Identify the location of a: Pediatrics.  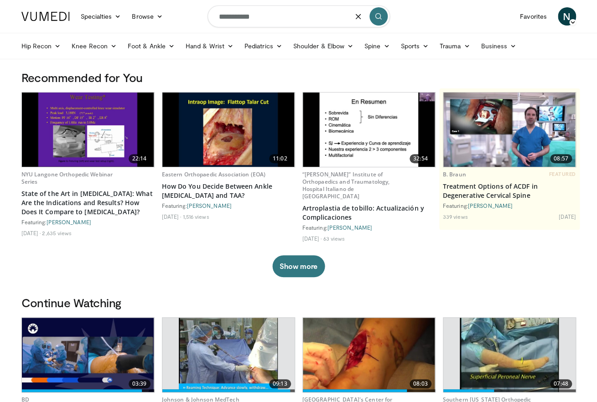
(263, 46).